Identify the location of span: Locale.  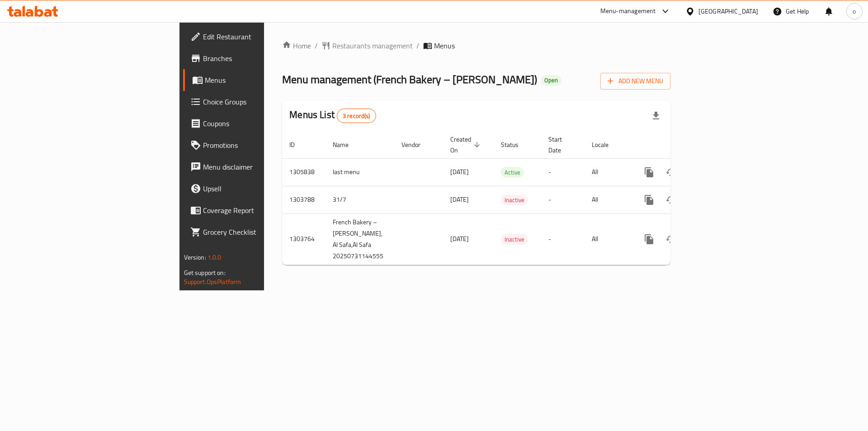
(606, 144).